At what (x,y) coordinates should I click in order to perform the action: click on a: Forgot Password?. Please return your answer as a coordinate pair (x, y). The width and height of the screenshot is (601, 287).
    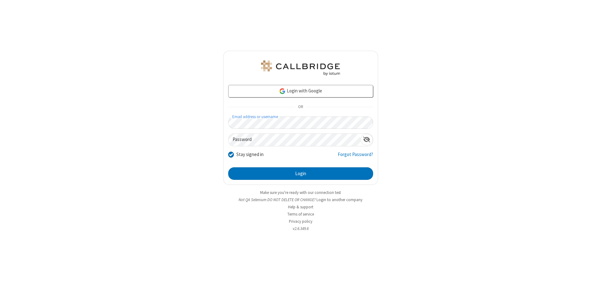
    Looking at the image, I should click on (355, 157).